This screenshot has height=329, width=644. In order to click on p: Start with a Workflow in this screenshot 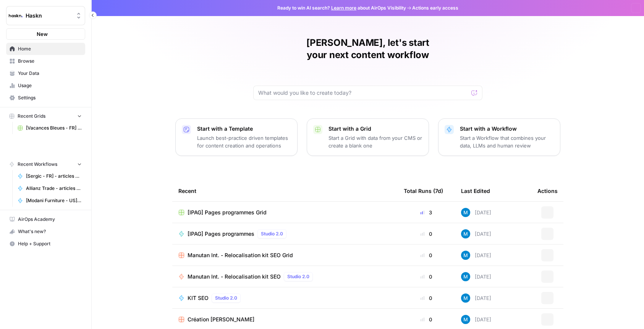, I will do `click(507, 129)`.